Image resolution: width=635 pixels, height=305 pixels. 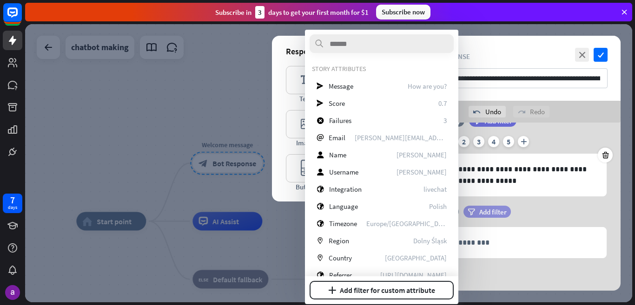 I want to click on i: check, so click(x=601, y=55).